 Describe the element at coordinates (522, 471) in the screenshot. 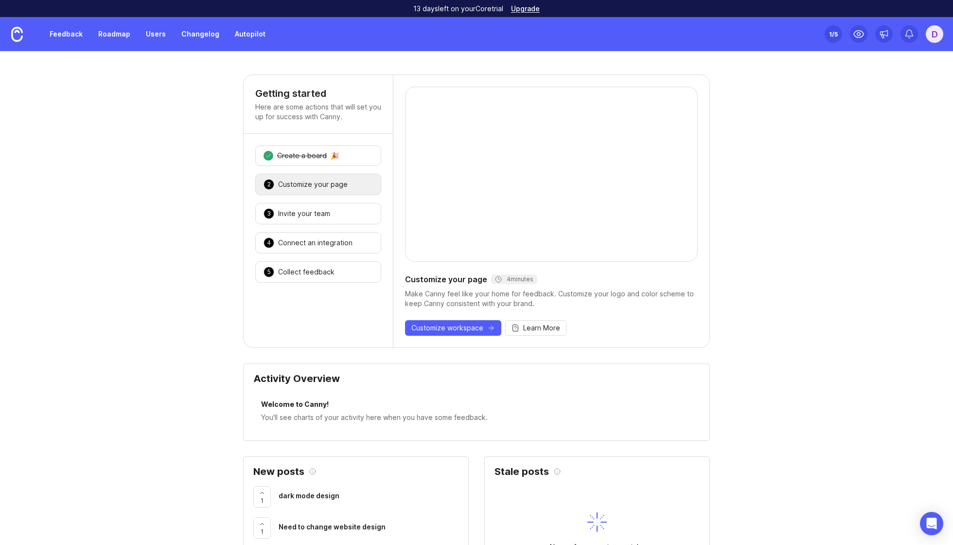

I see `h2: Stale posts` at that location.